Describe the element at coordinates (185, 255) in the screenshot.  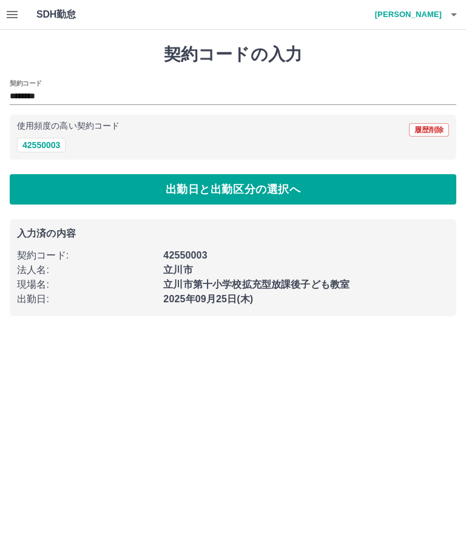
I see `b: 42550003` at that location.